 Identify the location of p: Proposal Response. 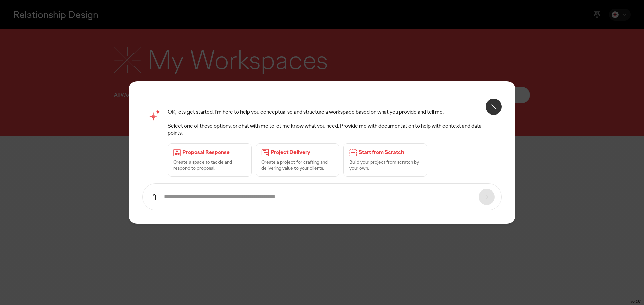
(214, 152).